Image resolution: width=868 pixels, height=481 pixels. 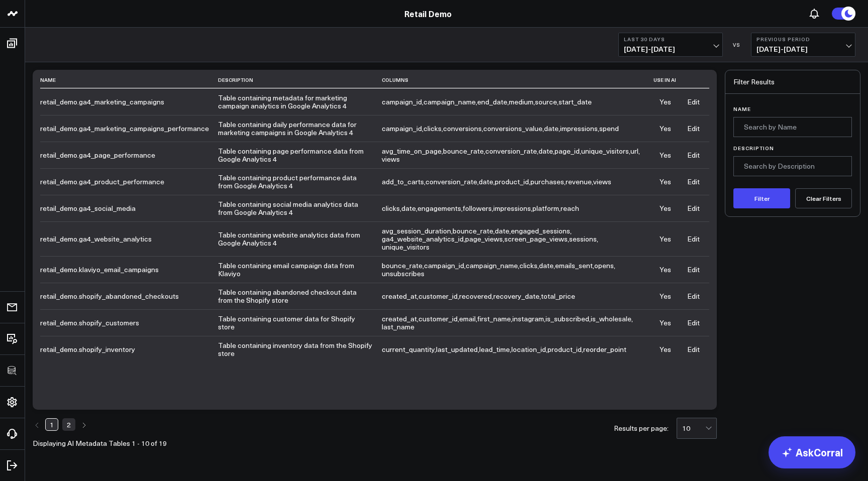 What do you see at coordinates (671, 39) in the screenshot?
I see `b: Last 30 Days` at bounding box center [671, 39].